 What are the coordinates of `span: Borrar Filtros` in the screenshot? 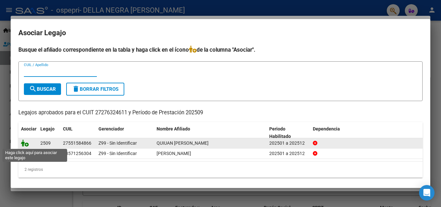 It's located at (95, 89).